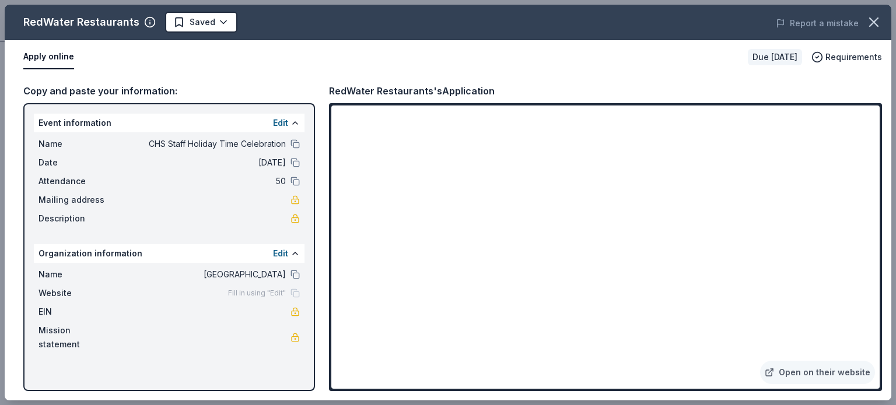 The width and height of the screenshot is (896, 405). Describe the element at coordinates (78, 181) in the screenshot. I see `span: Attendance` at that location.